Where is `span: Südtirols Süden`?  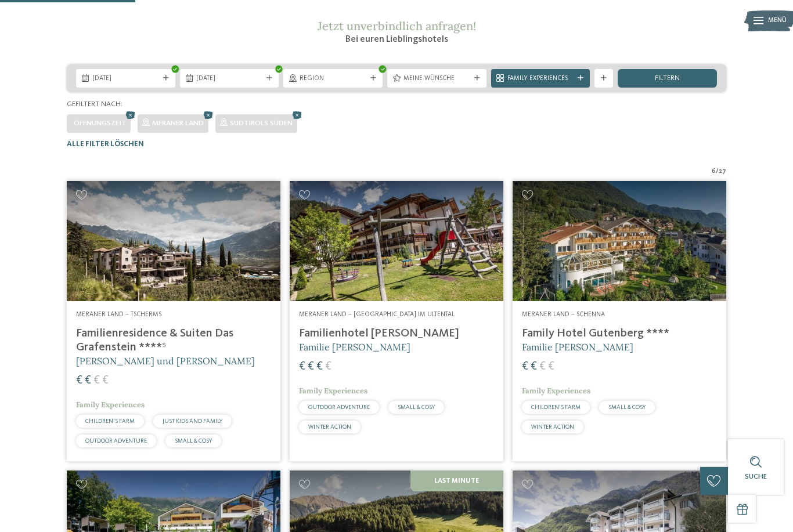 span: Südtirols Süden is located at coordinates (261, 123).